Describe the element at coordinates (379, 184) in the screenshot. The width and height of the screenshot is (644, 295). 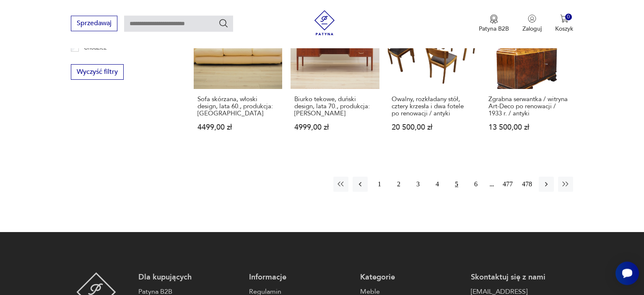
I see `button: 1` at that location.